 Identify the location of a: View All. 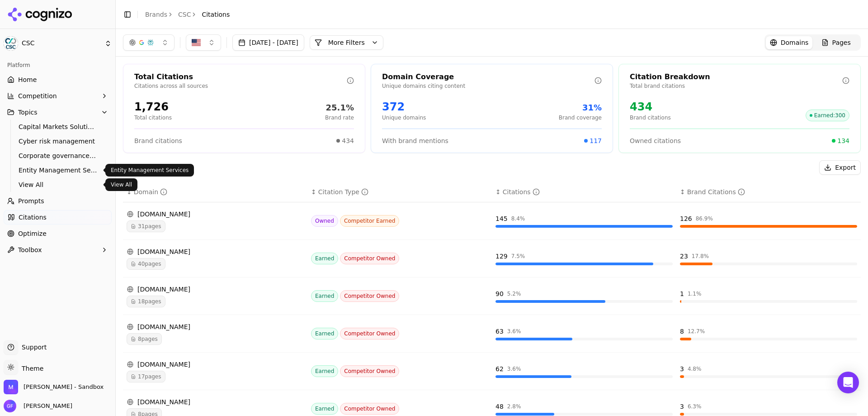
(58, 184).